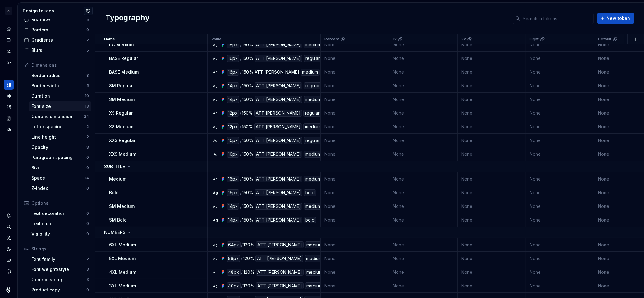 The width and height of the screenshot is (644, 298). What do you see at coordinates (60, 290) in the screenshot?
I see `a: Product copy0` at bounding box center [60, 290].